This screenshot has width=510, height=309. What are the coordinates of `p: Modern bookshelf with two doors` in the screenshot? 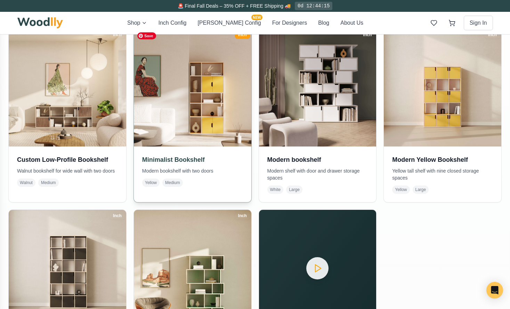 It's located at (192, 171).